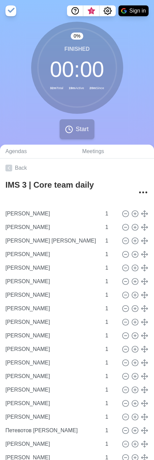 The height and width of the screenshot is (460, 154). Describe the element at coordinates (75, 11) in the screenshot. I see `button: Help` at that location.